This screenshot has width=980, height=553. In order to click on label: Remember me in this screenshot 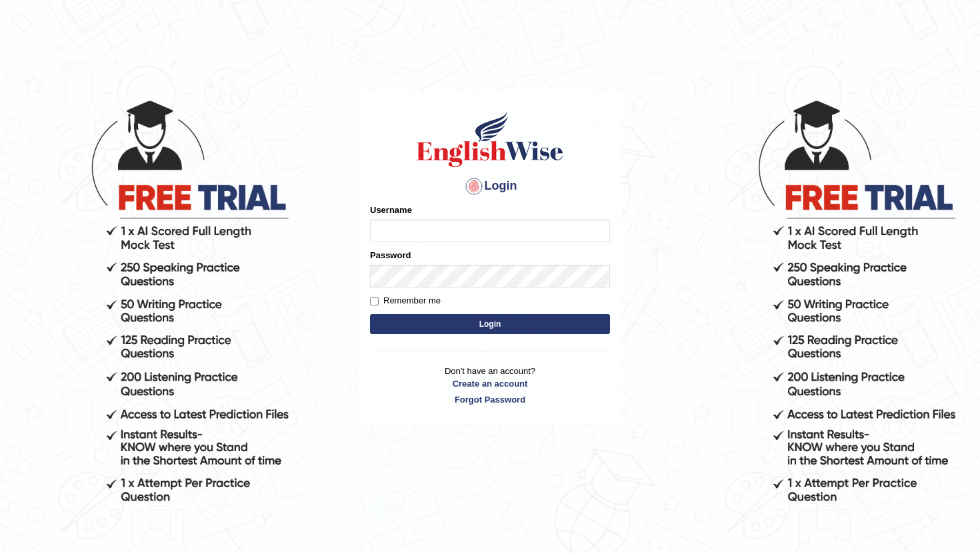, I will do `click(405, 301)`.